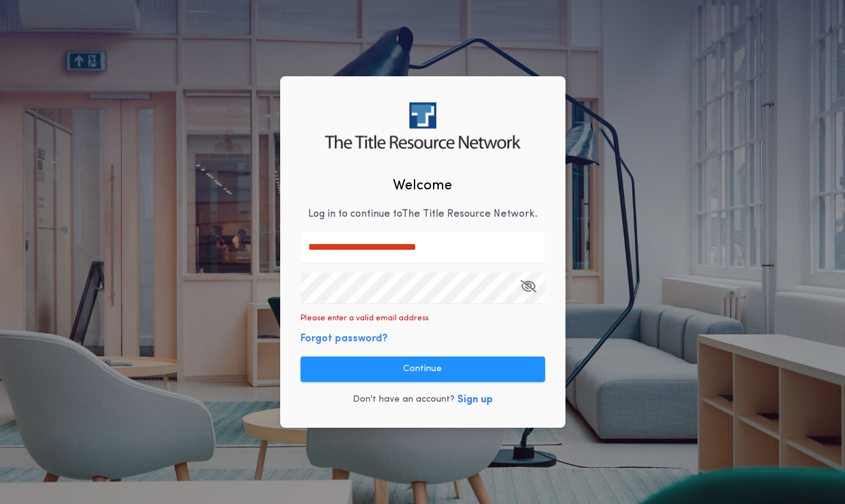 The height and width of the screenshot is (504, 845). What do you see at coordinates (344, 339) in the screenshot?
I see `button: Forgot password?` at bounding box center [344, 339].